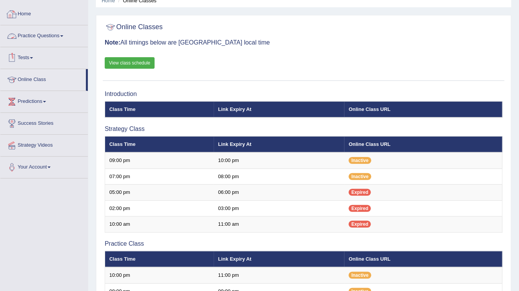 Image resolution: width=519 pixels, height=291 pixels. I want to click on td: 11:00 pm, so click(279, 275).